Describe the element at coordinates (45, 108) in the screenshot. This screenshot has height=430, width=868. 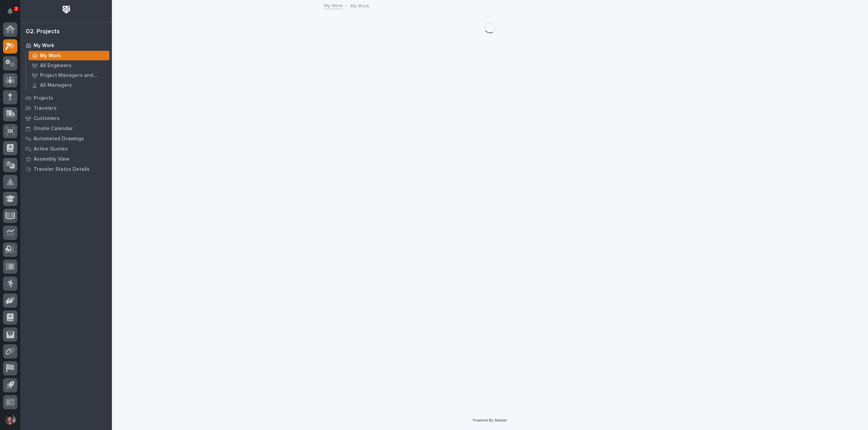
I see `p: Travelers` at that location.